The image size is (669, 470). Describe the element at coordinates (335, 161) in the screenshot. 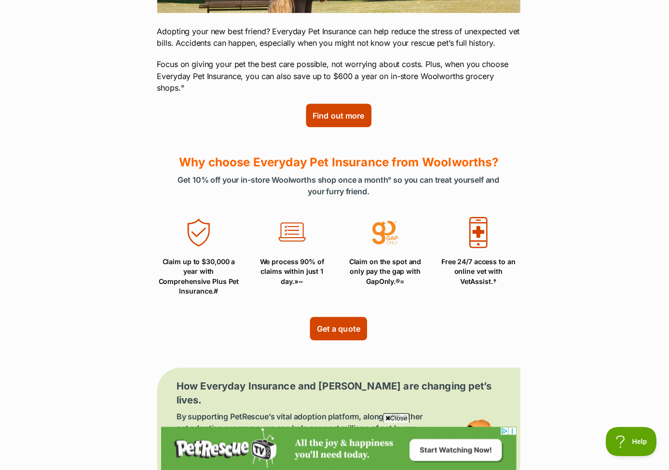

I see `h2: Why choose Everyday Pet Insurance from Woolworths?` at that location.